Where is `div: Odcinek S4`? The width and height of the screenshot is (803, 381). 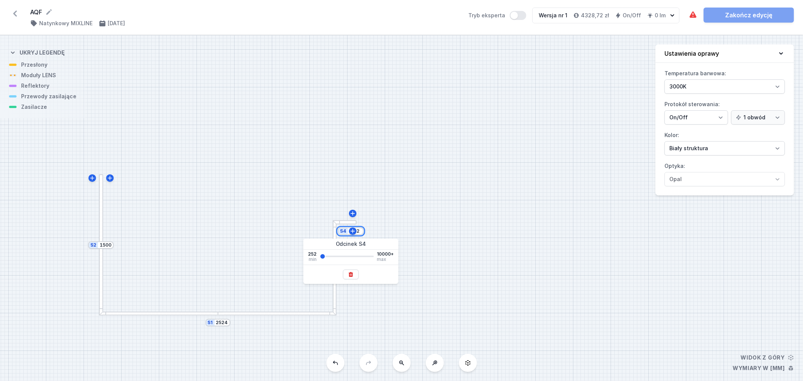
div: Odcinek S4 is located at coordinates (351, 244).